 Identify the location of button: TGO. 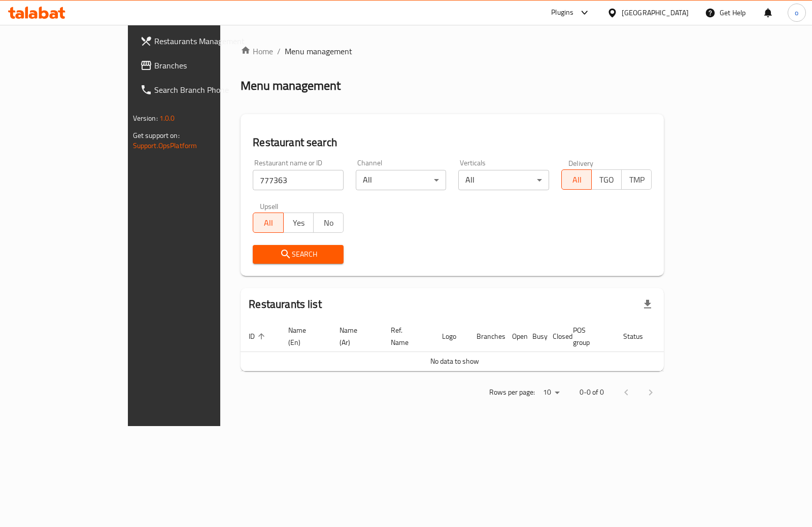
(607, 179).